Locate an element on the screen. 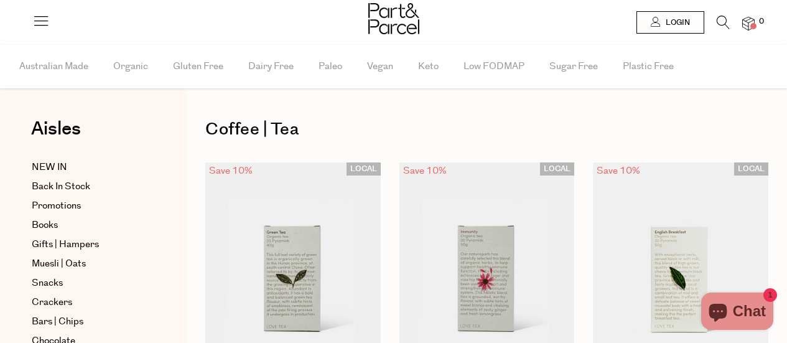 The image size is (787, 343). img: Part&Parcel is located at coordinates (394, 19).